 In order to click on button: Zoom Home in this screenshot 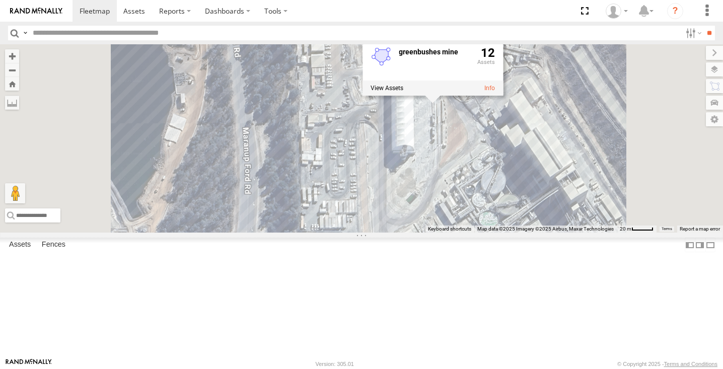, I will do `click(12, 84)`.